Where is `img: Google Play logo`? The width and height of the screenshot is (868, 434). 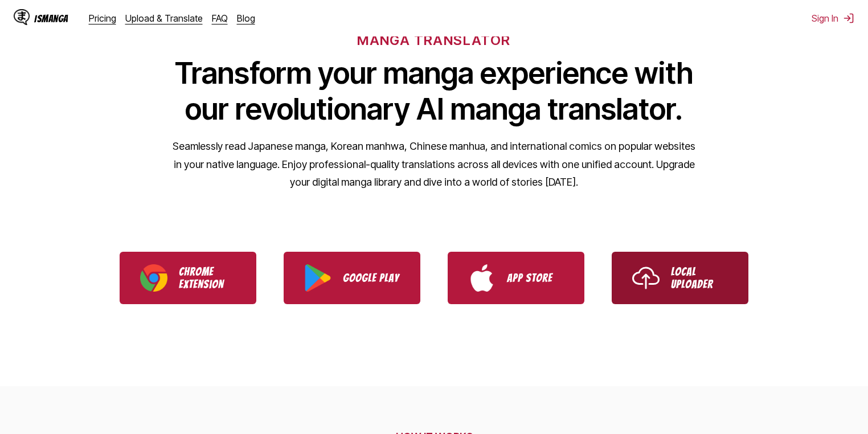 img: Google Play logo is located at coordinates (318, 277).